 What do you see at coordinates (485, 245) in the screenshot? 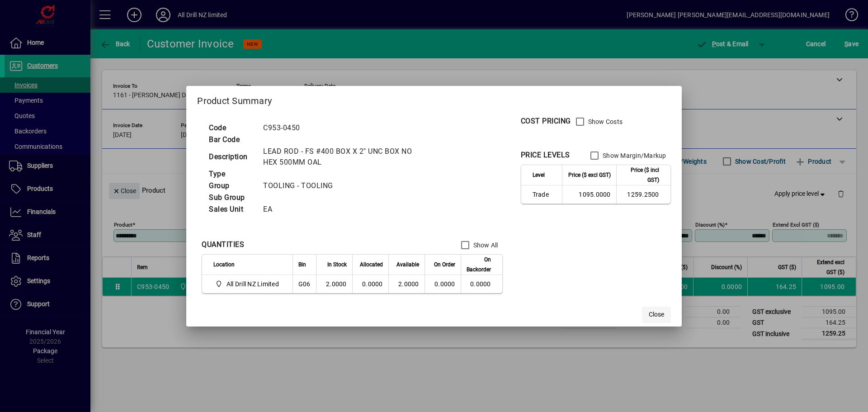
I see `label: Show All` at bounding box center [485, 245].